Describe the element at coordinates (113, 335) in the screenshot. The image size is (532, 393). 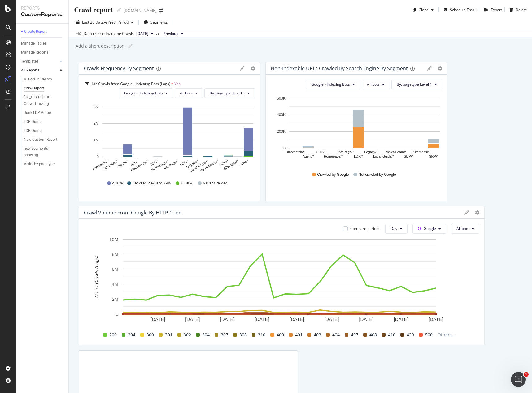
I see `span: 200` at that location.